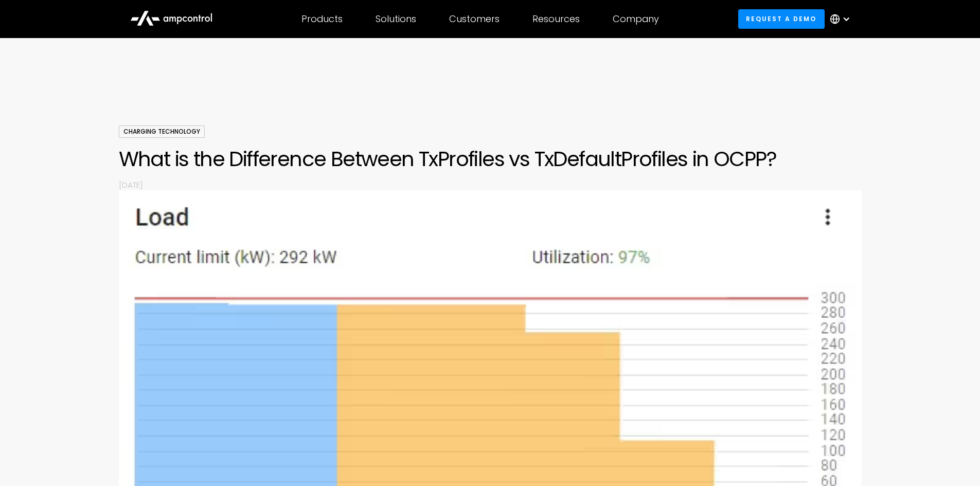 The width and height of the screenshot is (980, 486). I want to click on h1: What is the Difference Between TxProfiles vs TxDefaultProfiles in OCPP?, so click(490, 159).